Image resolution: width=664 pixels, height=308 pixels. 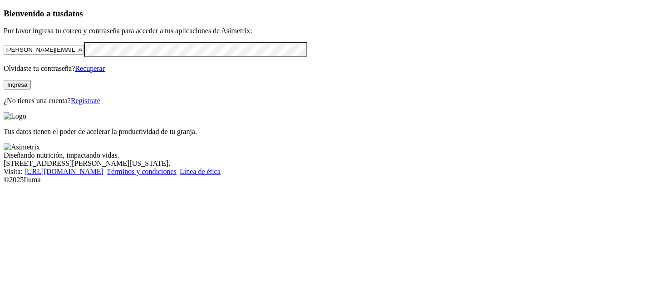 I want to click on img: Asimetrix, so click(x=22, y=147).